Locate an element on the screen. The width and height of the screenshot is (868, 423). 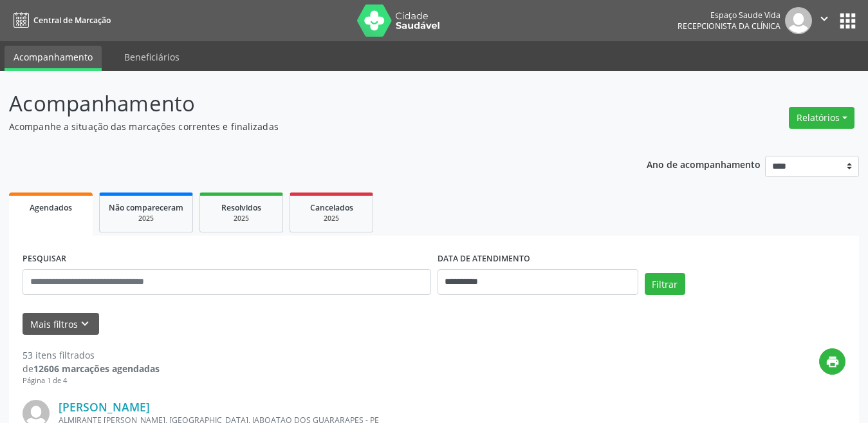
p: Acompanhamento is located at coordinates (306, 103).